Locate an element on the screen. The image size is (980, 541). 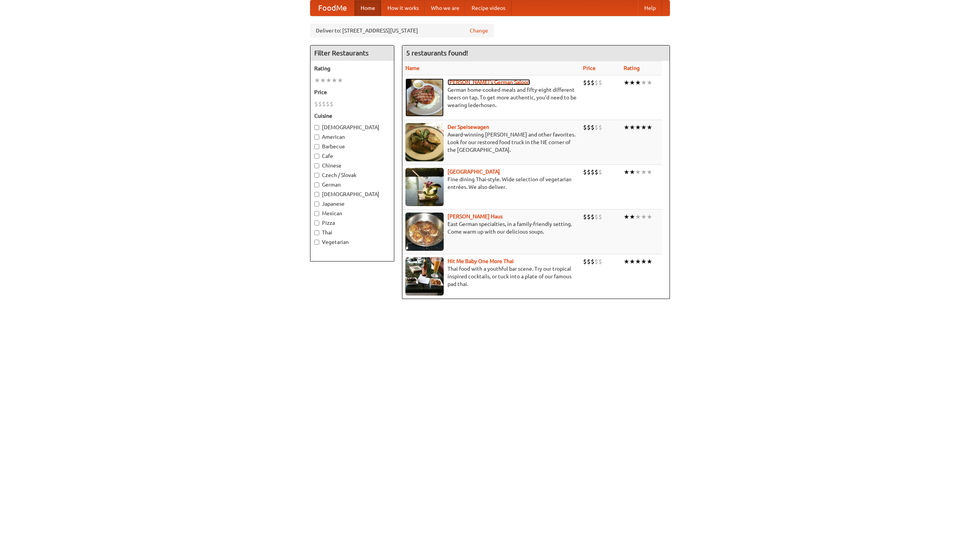
p: Fine dining Thai-style. Wide selection of vegetarian entrées. We also deliver. is located at coordinates (491, 183).